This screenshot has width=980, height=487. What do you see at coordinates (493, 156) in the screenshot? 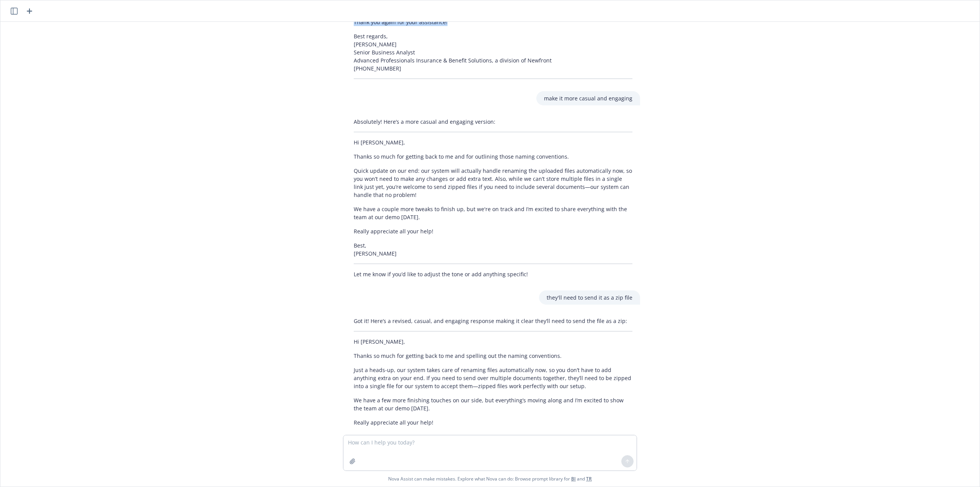
I see `p: Thanks so much for getting back to me and for outlining those naming conventions.` at bounding box center [493, 156].